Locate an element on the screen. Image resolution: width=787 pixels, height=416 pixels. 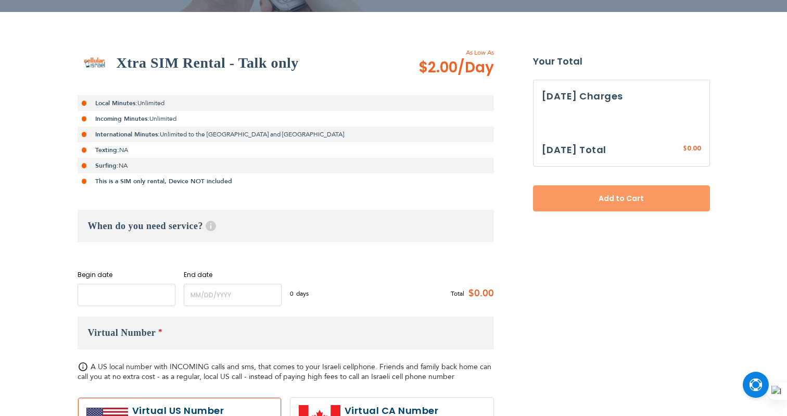
label: End date is located at coordinates (233, 275).